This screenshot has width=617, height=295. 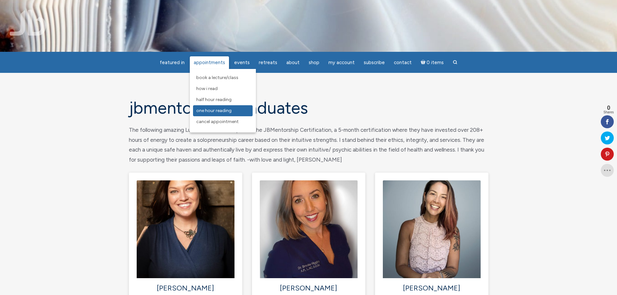 I want to click on span: 0, so click(x=608, y=108).